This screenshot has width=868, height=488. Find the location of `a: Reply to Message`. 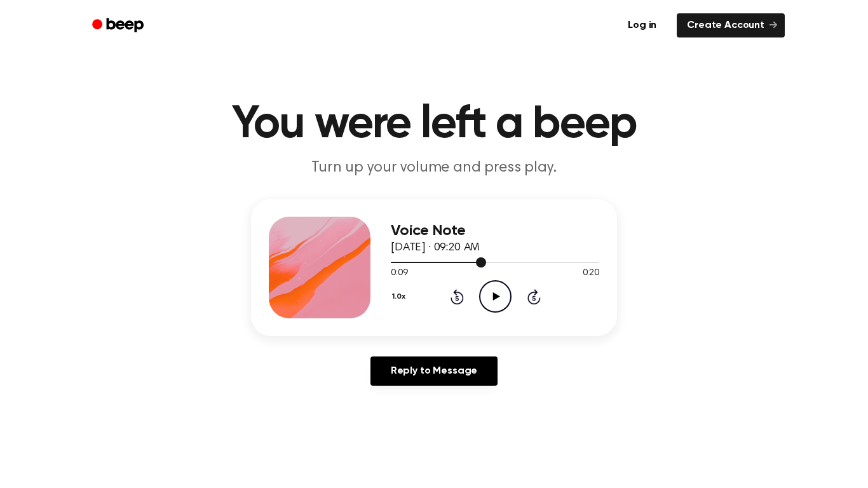

a: Reply to Message is located at coordinates (434, 372).